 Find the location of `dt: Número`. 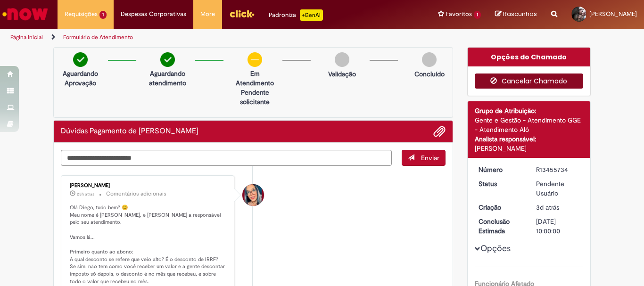

dt: Número is located at coordinates (500, 170).